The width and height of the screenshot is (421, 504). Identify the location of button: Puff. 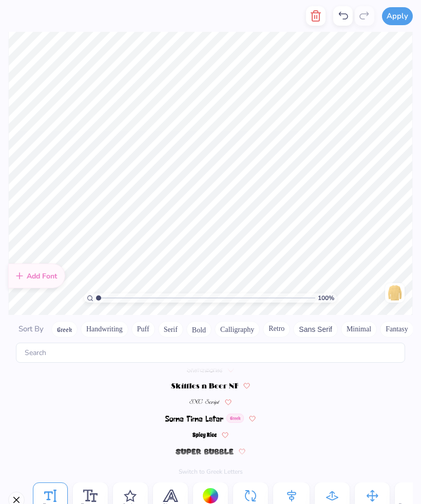
(143, 329).